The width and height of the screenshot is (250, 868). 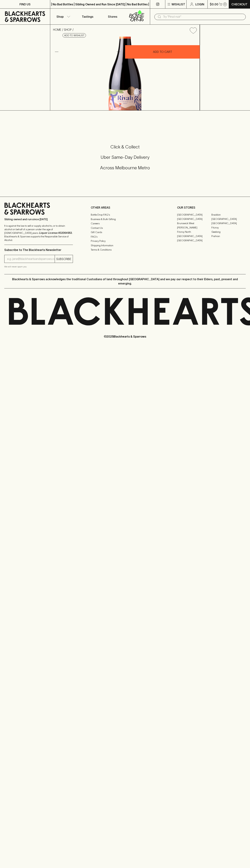 What do you see at coordinates (194, 232) in the screenshot?
I see `a: Fitzroy North` at bounding box center [194, 232].